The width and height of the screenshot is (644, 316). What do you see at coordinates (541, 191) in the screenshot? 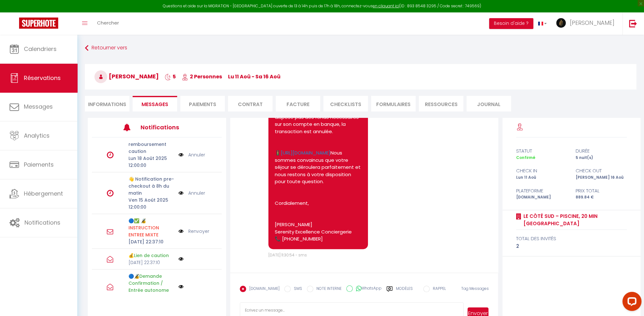
I see `div: Plateforme` at bounding box center [541, 191].